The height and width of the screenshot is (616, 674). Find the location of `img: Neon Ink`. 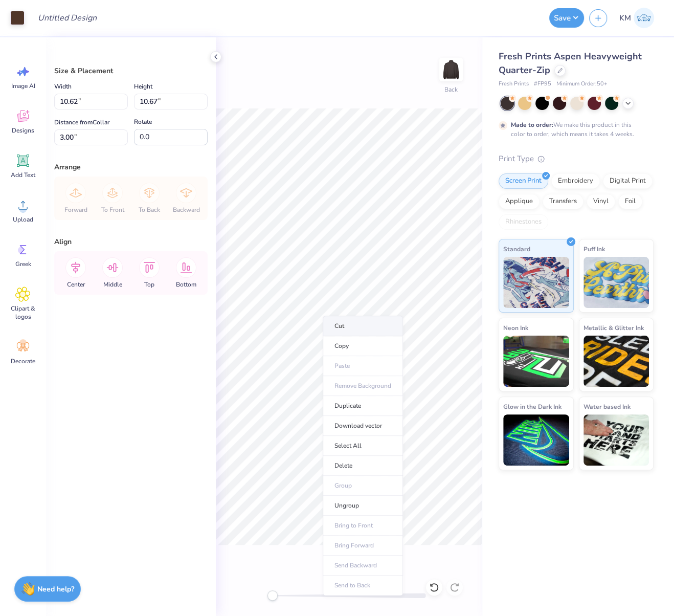

img: Neon Ink is located at coordinates (536, 361).